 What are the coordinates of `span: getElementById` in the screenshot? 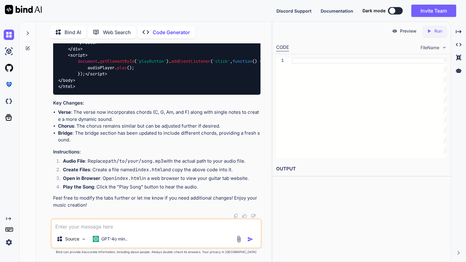 It's located at (117, 61).